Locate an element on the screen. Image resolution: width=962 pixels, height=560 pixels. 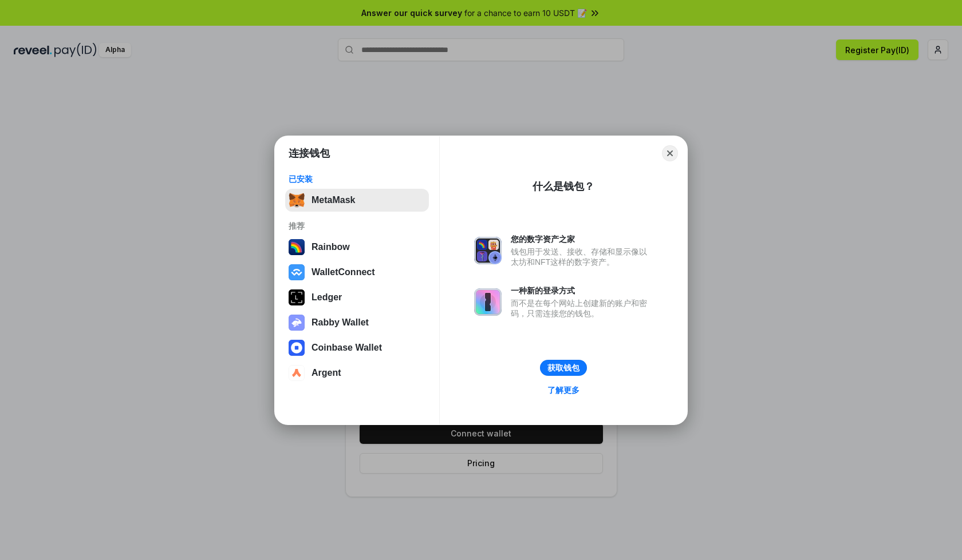
button: Coinbase Wallet is located at coordinates (356, 348).